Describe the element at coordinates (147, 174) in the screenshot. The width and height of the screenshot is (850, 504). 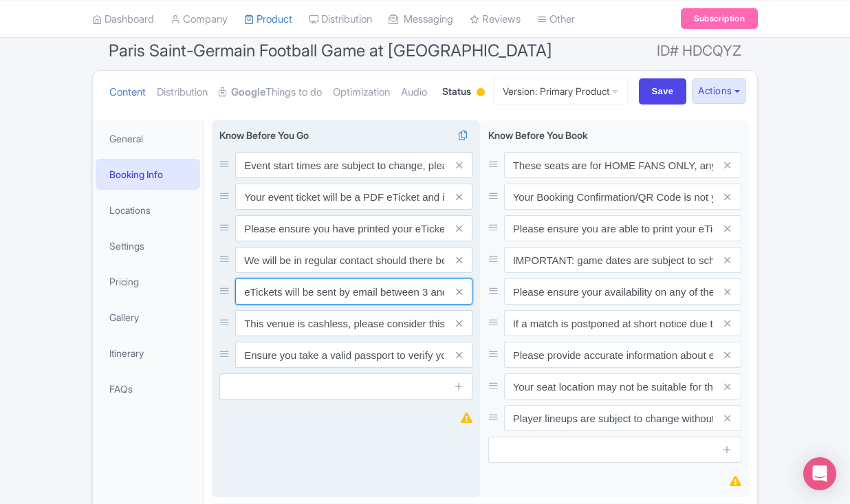
I see `a: Booking Info` at that location.